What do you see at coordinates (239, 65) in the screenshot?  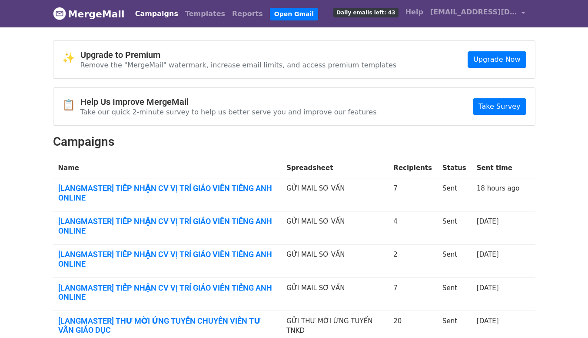 I see `p: Remove the "MergeMail" watermark, increase email limits, and access premium templates` at bounding box center [239, 65].